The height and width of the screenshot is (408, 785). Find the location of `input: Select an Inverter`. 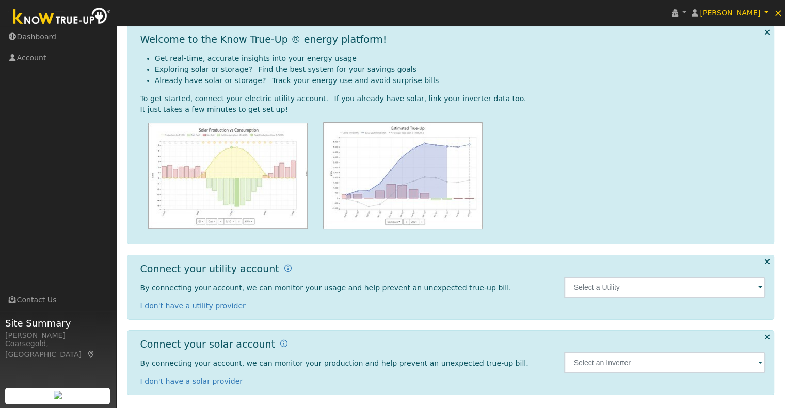

input: Select an Inverter is located at coordinates (665, 363).